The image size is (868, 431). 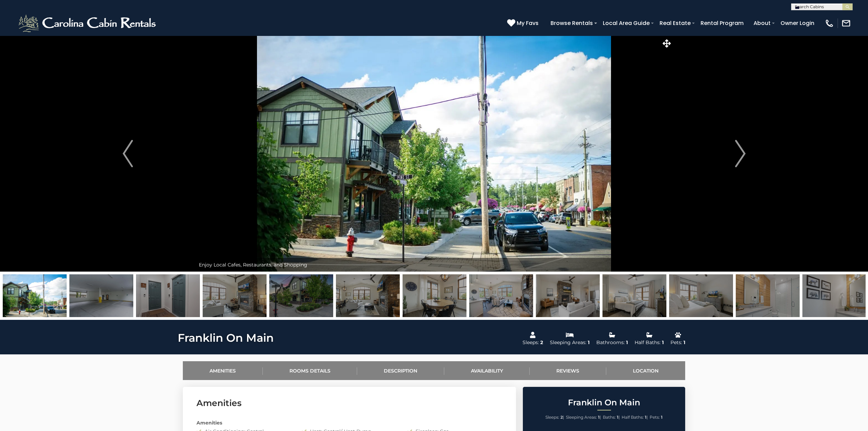 What do you see at coordinates (223, 370) in the screenshot?
I see `a: Amenities` at bounding box center [223, 370].